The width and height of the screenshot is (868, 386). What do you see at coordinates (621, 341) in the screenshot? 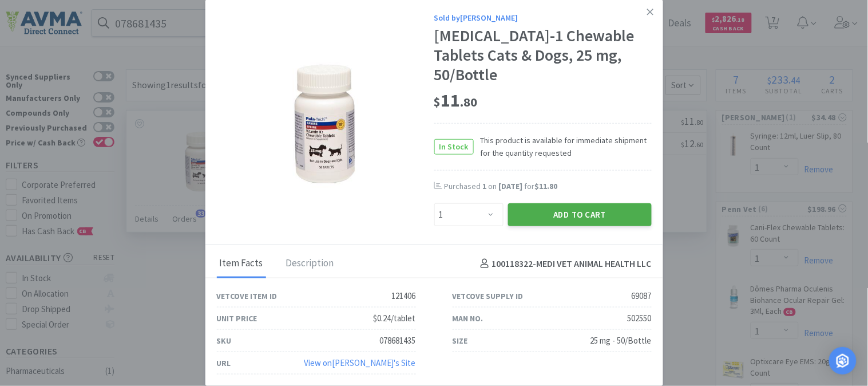
I see `div: 25 mg - 50/Bottle` at bounding box center [621, 341].